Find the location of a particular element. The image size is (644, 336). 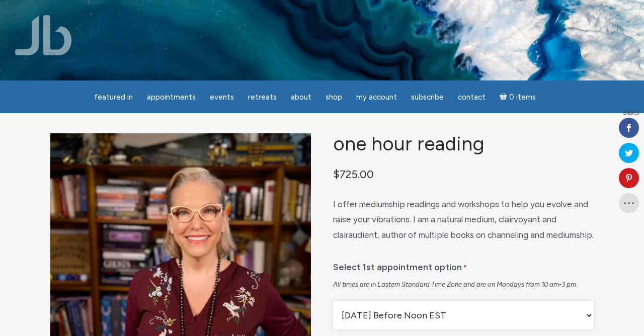

span: I offer mediumship readings and workshops to help you evolve and raise your vibrations. I am a na... is located at coordinates (464, 219).